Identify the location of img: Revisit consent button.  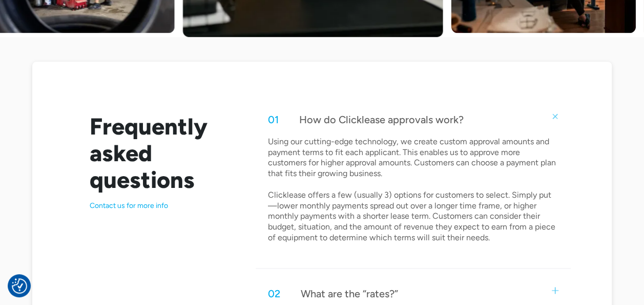
(19, 286).